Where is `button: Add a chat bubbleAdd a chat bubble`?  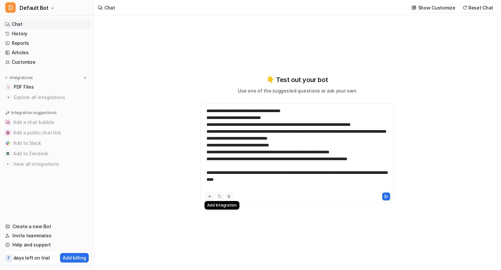 button: Add a chat bubbleAdd a chat bubble is located at coordinates (47, 122).